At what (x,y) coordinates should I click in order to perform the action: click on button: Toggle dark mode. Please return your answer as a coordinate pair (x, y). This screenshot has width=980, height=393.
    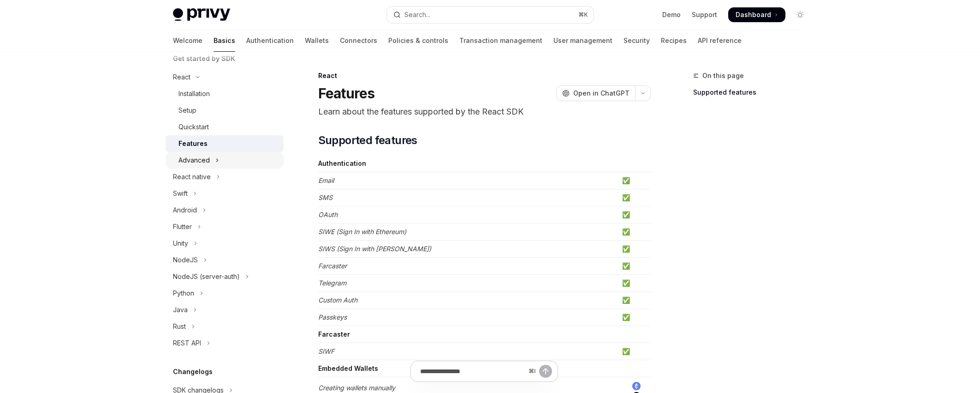
    Looking at the image, I should click on (800, 15).